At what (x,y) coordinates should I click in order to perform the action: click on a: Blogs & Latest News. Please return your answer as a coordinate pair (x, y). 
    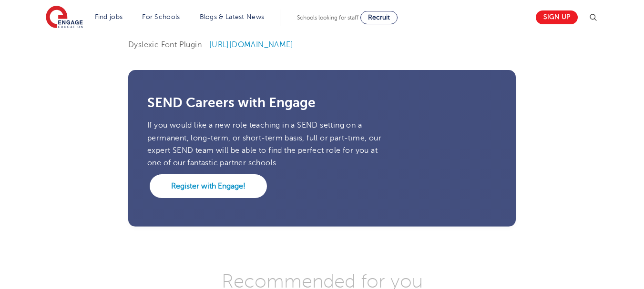
    Looking at the image, I should click on (232, 16).